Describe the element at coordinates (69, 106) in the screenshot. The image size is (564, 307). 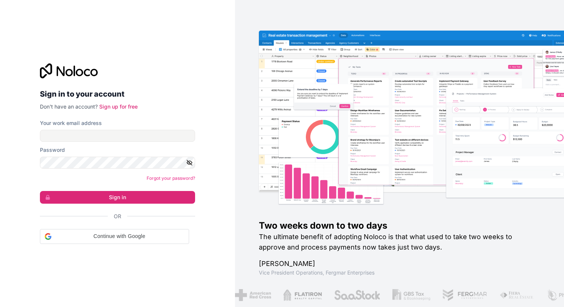
I see `span: Don't have an account?` at that location.